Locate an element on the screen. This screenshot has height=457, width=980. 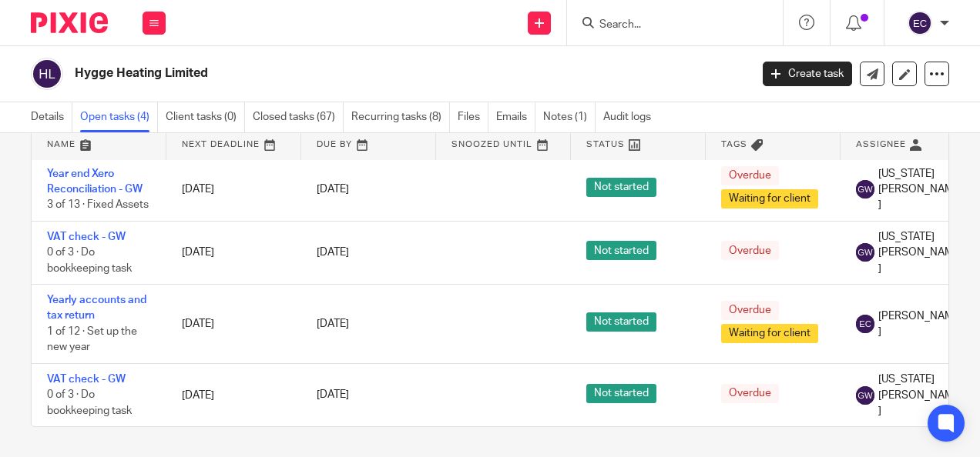
span: 3 of 13 · Fixed Assets is located at coordinates (98, 204).